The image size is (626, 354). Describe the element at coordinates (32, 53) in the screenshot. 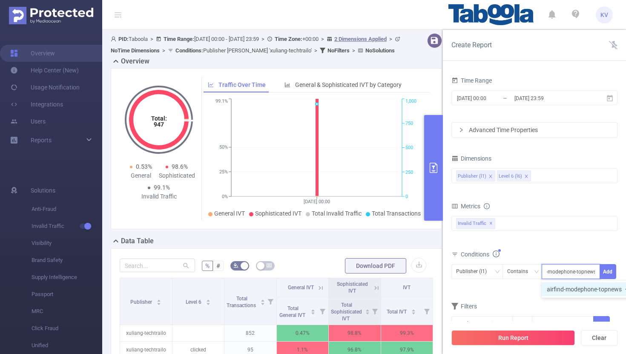

I see `a: Overview` at that location.